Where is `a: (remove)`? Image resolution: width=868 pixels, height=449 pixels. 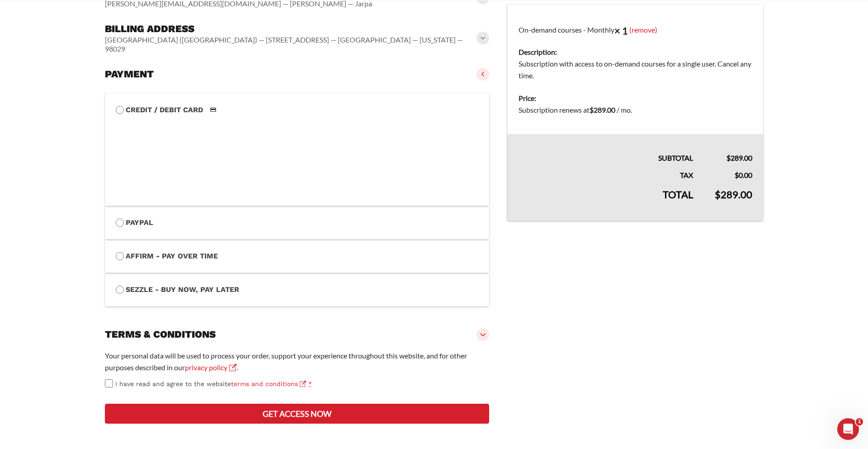
a: (remove) is located at coordinates (644, 30).